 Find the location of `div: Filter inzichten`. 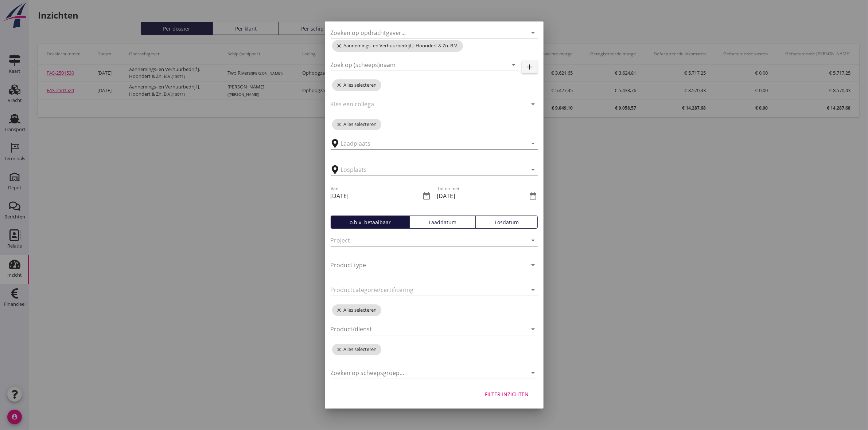

div: Filter inzichten is located at coordinates (506, 394).